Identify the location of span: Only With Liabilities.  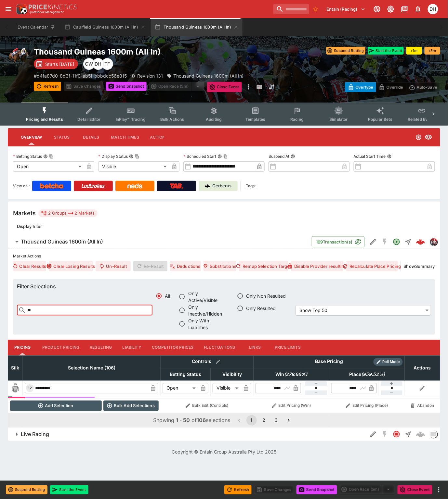
(208, 324).